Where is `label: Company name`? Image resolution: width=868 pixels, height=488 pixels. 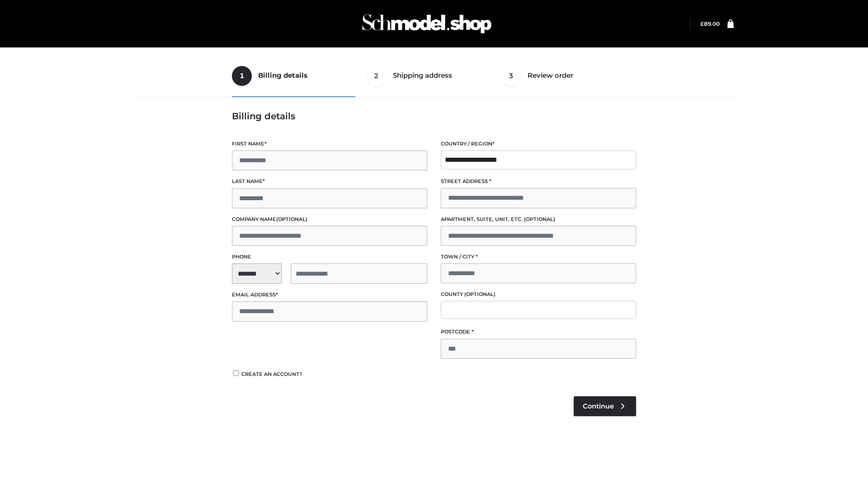 label: Company name is located at coordinates (329, 219).